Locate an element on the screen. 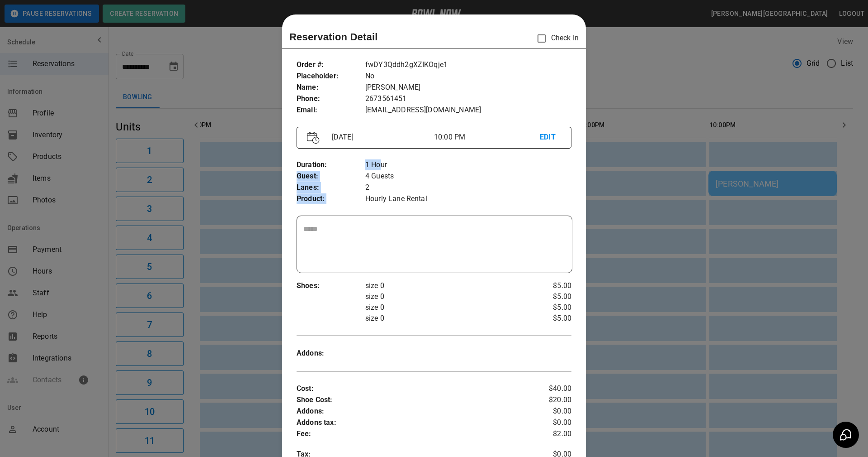 The width and height of the screenshot is (868, 457). p: Hourly Lane Rental is located at coordinates (469, 198).